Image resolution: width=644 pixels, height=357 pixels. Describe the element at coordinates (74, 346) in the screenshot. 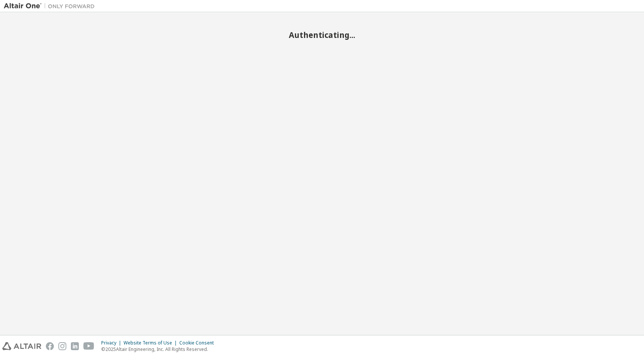

I see `img: linkedin.svg` at that location.